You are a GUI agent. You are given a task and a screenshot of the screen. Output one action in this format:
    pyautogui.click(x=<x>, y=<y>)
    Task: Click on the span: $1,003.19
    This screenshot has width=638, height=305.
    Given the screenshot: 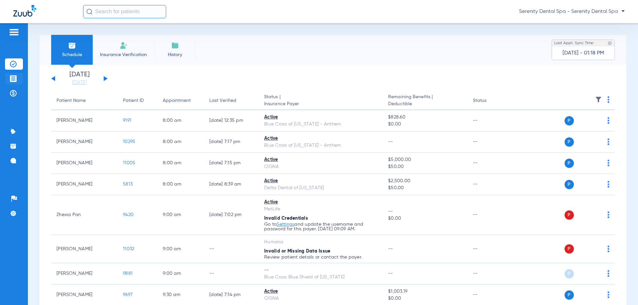 What is the action you would take?
    pyautogui.click(x=425, y=292)
    